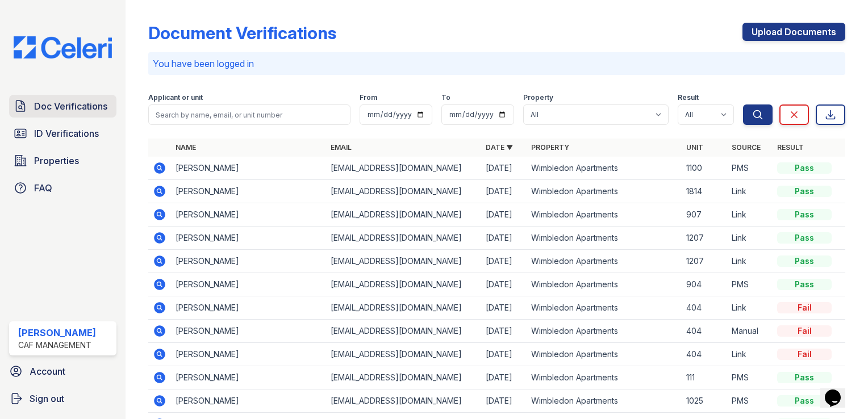  Describe the element at coordinates (63, 134) in the screenshot. I see `a: ID Verifications` at that location.